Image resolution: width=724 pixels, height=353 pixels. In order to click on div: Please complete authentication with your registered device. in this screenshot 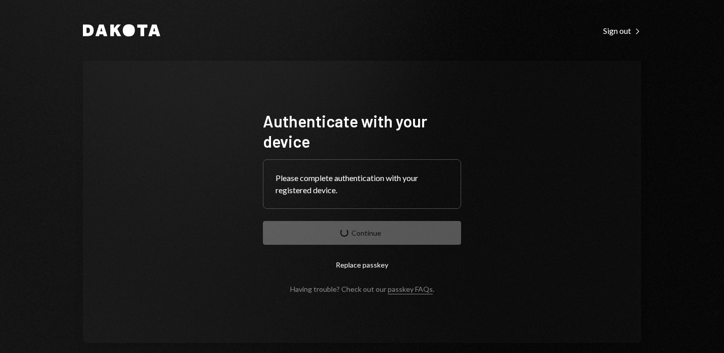, I will do `click(362, 184)`.